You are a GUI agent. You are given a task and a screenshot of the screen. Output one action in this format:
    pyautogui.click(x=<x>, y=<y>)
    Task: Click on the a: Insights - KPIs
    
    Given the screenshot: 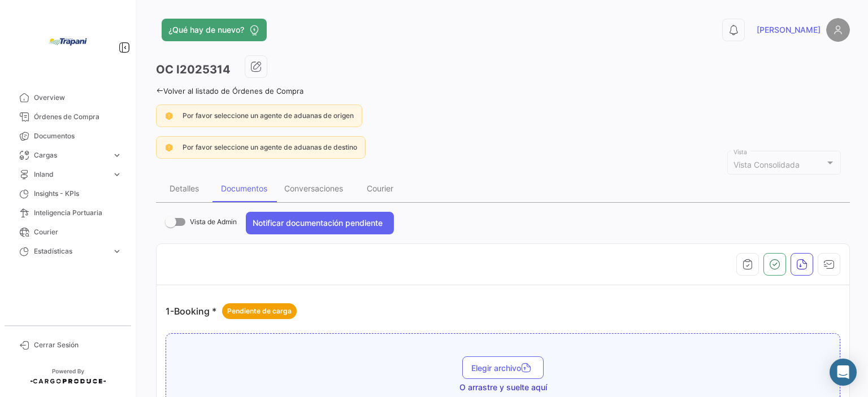 What is the action you would take?
    pyautogui.click(x=68, y=194)
    